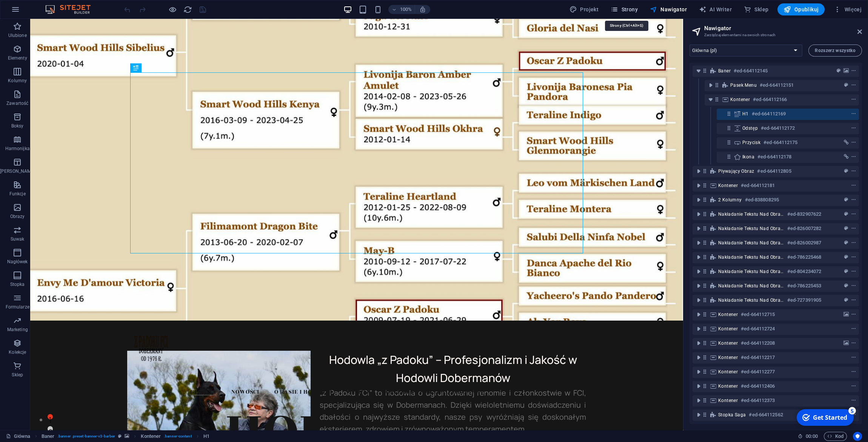 The height and width of the screenshot is (442, 868). What do you see at coordinates (835, 50) in the screenshot?
I see `span: Rozszerz wszystko` at bounding box center [835, 50].